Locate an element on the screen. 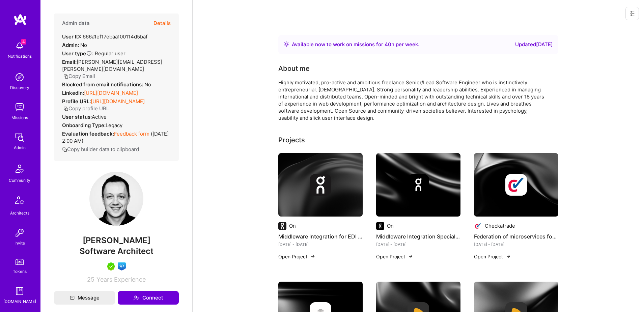 The image size is (644, 312). div: Projects is located at coordinates (291, 140).